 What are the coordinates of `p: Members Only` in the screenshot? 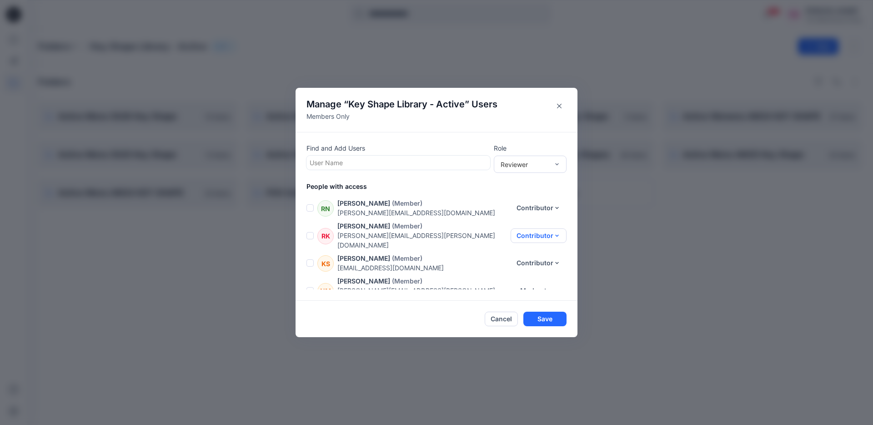 It's located at (402, 116).